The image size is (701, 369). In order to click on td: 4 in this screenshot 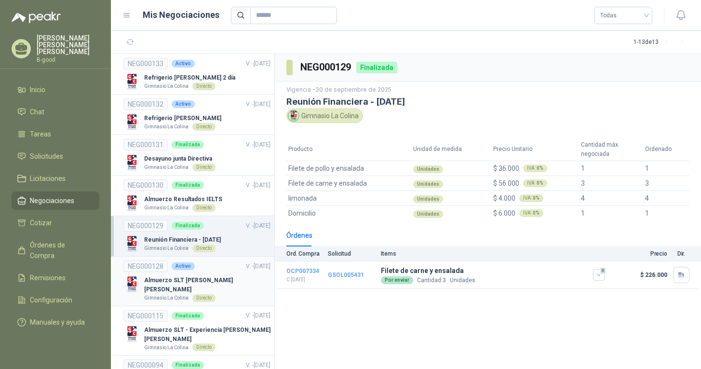, I will do `click(611, 198)`.